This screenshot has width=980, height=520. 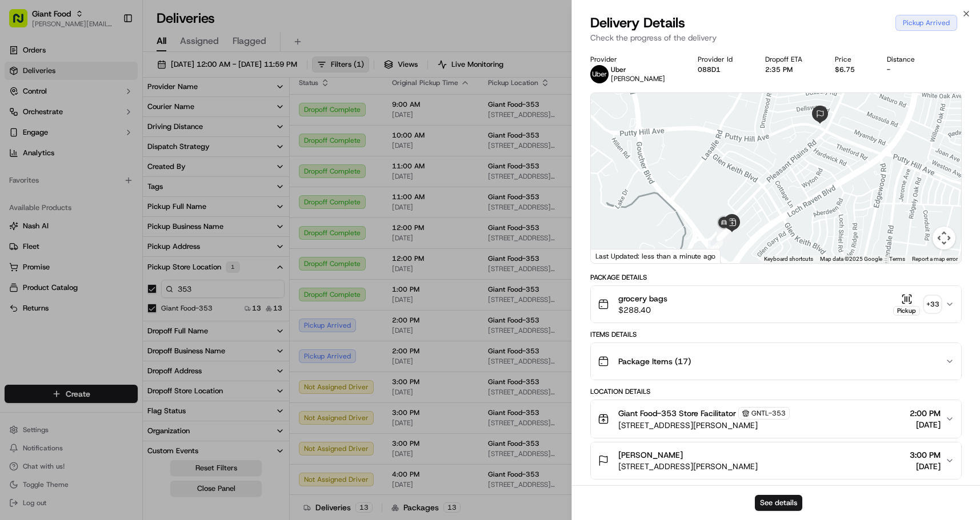 What do you see at coordinates (906, 304) in the screenshot?
I see `button: Pickup` at bounding box center [906, 304].